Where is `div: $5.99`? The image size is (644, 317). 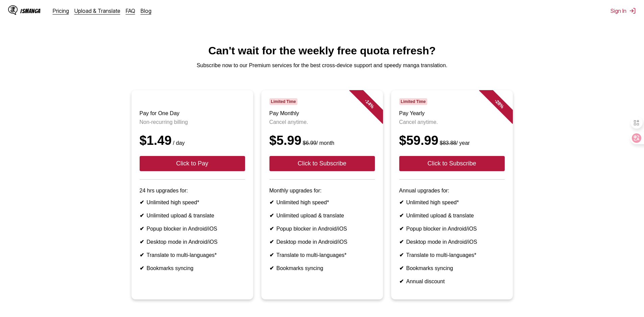 div: $5.99 is located at coordinates (322, 140).